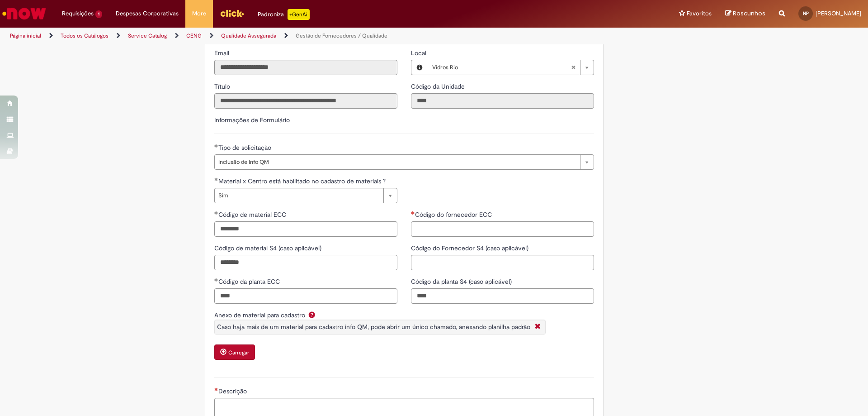 This screenshot has height=416, width=868. I want to click on span: Código de material ECC, so click(253, 215).